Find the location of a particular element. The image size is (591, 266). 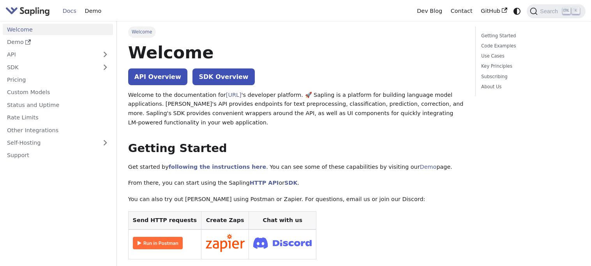

img: Run in Postman is located at coordinates (158, 243).